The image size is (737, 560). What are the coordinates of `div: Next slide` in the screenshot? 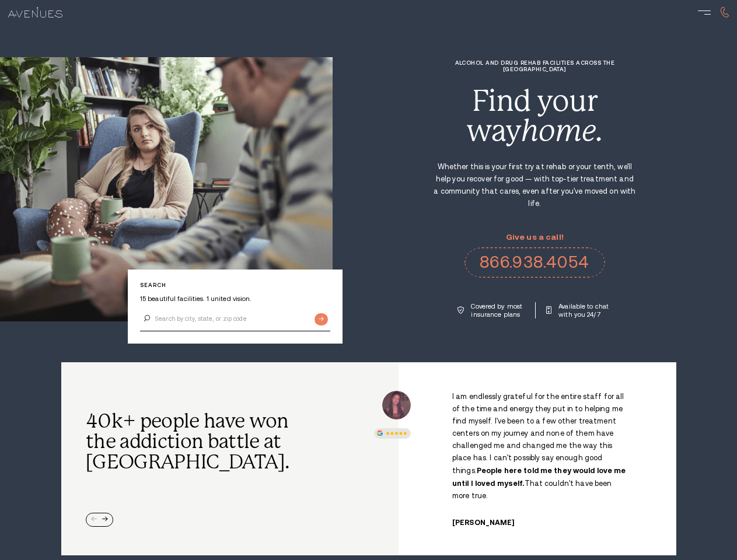 It's located at (105, 520).